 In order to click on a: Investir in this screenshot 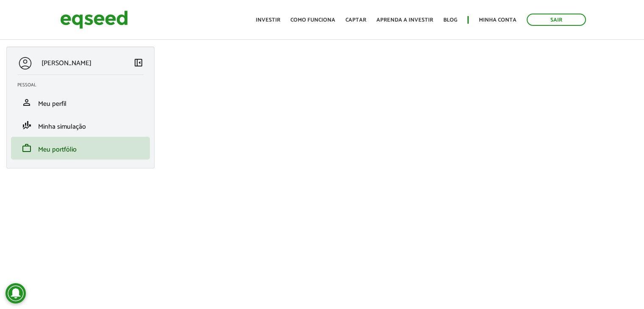, I will do `click(268, 20)`.